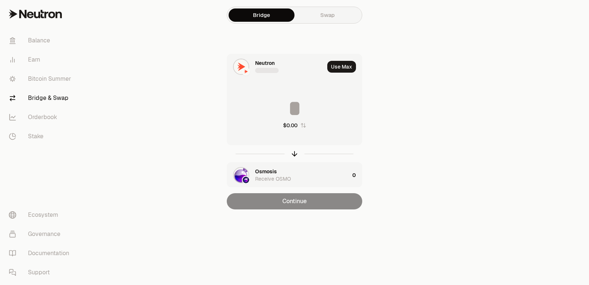 This screenshot has height=285, width=589. Describe the element at coordinates (41, 215) in the screenshot. I see `a: Ecosystem` at that location.